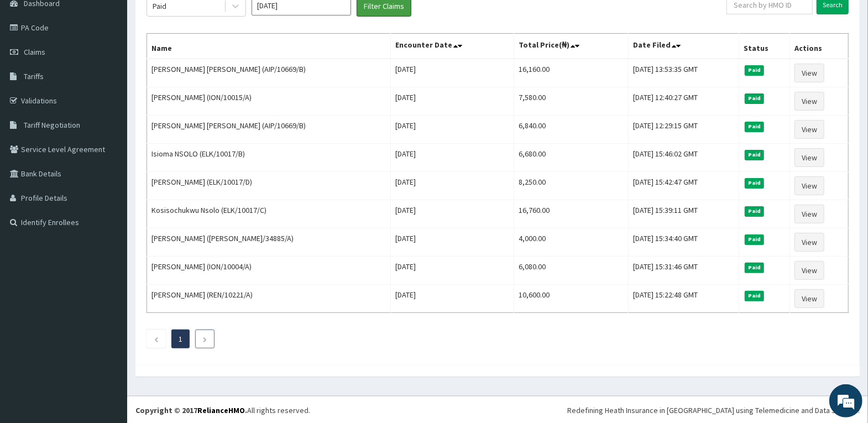 This screenshot has height=423, width=868. Describe the element at coordinates (571, 214) in the screenshot. I see `td: 16,760.00` at that location.